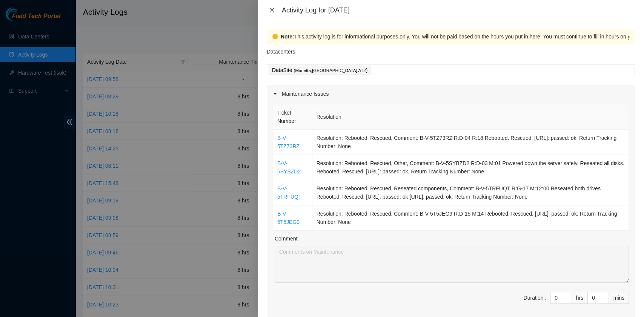 The height and width of the screenshot is (317, 644). I want to click on td: Resolution: Rebooted, Rescued, Reseated components, Comment: B-V-5TRFUQT R:G-17 M:12:00 Reseated ..., so click(470, 193).